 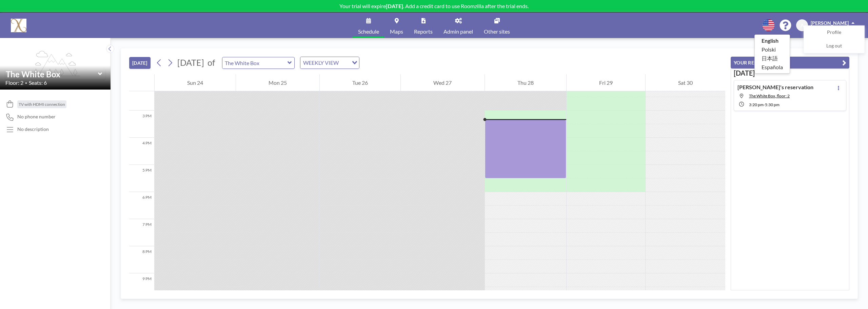 I want to click on li: Española, so click(x=772, y=67).